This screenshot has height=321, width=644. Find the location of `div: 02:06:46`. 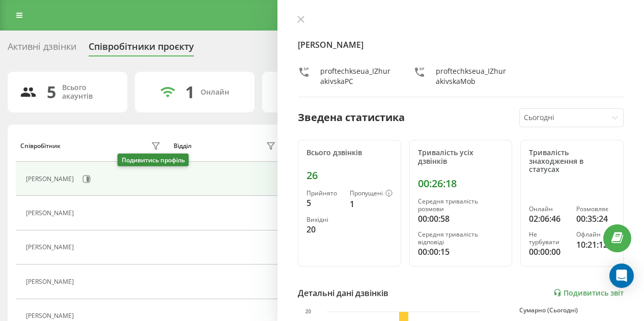

div: 02:06:46 is located at coordinates (548, 219).